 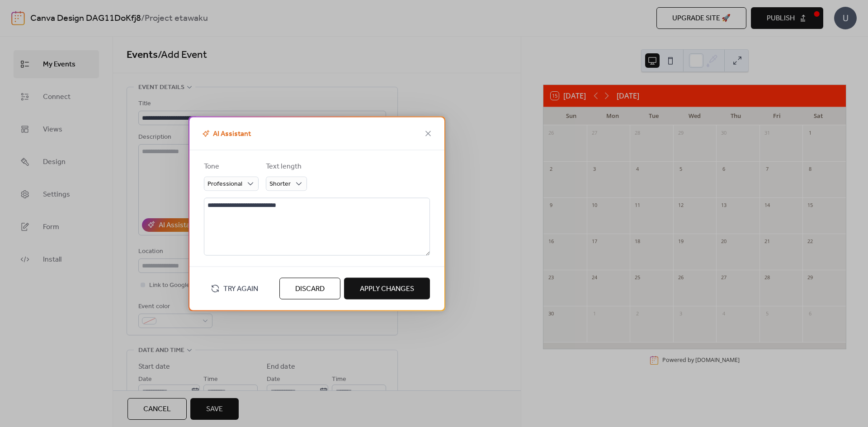 What do you see at coordinates (225, 134) in the screenshot?
I see `span: AI Assistant` at bounding box center [225, 134].